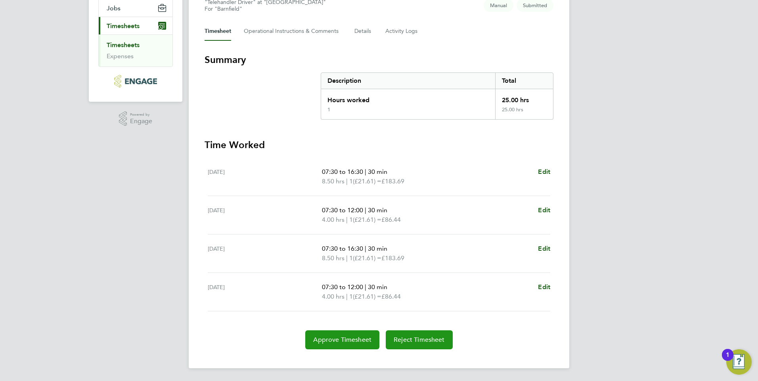 This screenshot has width=758, height=381. What do you see at coordinates (419, 340) in the screenshot?
I see `button: Reject Timesheet` at bounding box center [419, 340].